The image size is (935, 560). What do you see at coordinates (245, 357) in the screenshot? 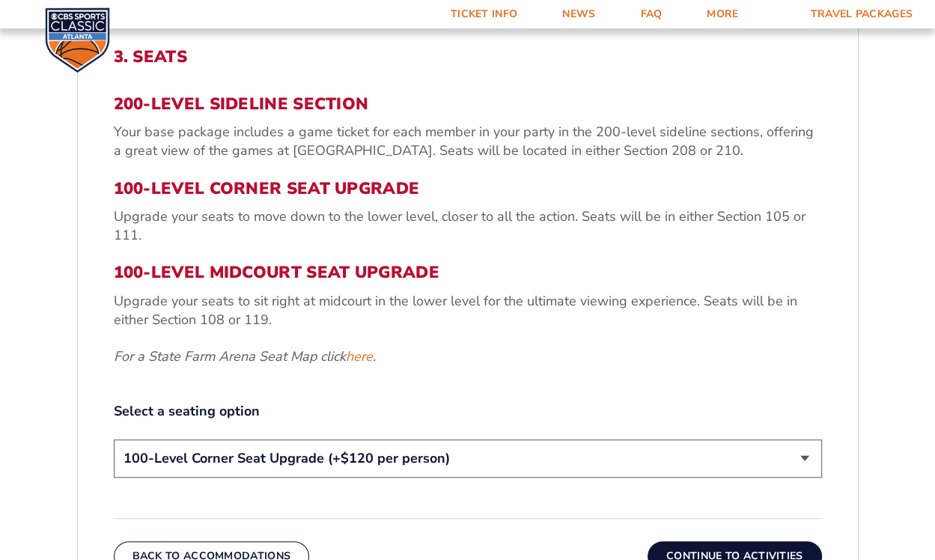
I see `em: For a State Farm Arena Seat Map click .` at bounding box center [245, 357].